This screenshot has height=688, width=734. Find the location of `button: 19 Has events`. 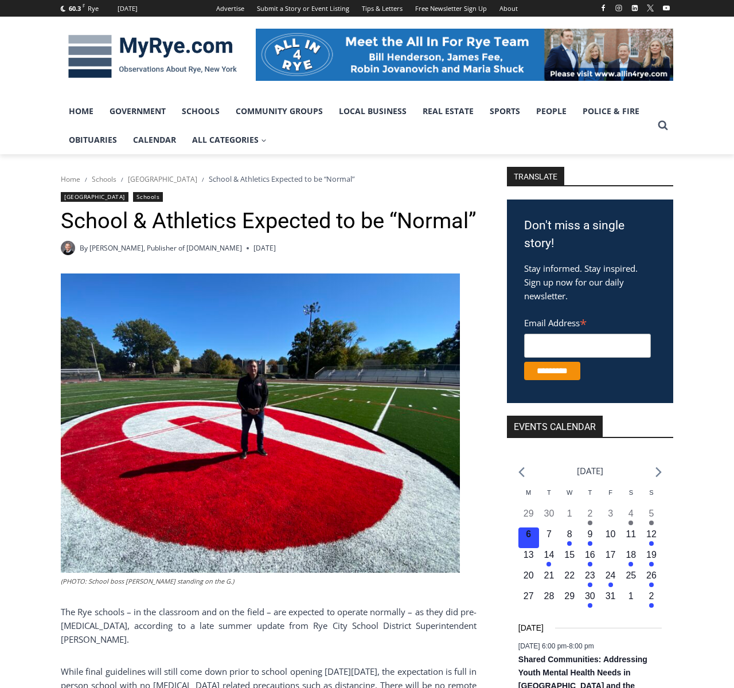

button: 19 Has events is located at coordinates (651, 559).